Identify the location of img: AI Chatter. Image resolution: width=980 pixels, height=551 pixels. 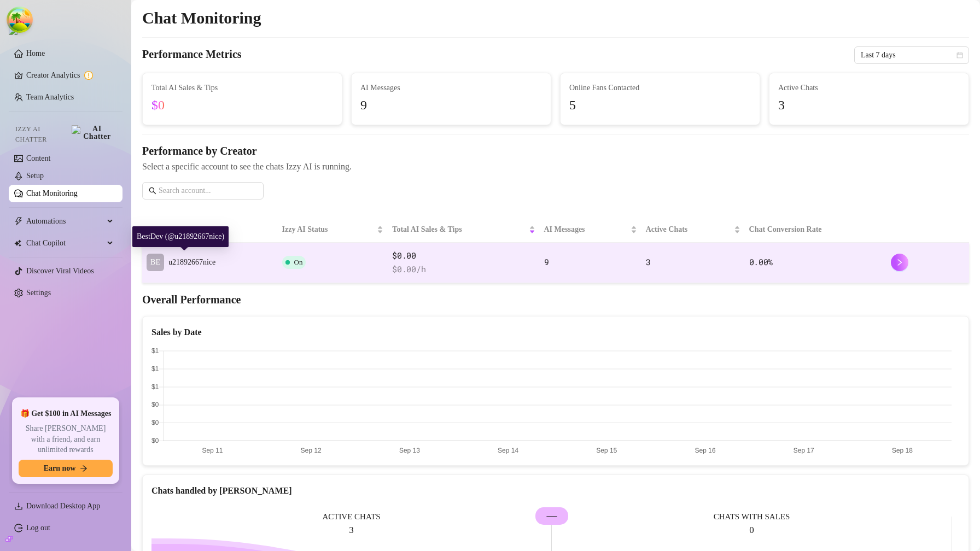
(92, 133).